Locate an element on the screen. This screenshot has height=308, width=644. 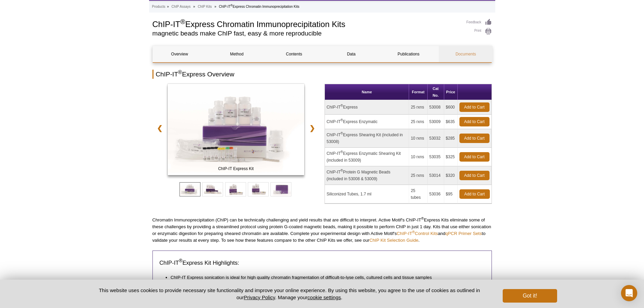
a: ChIP Kits is located at coordinates (205, 7).